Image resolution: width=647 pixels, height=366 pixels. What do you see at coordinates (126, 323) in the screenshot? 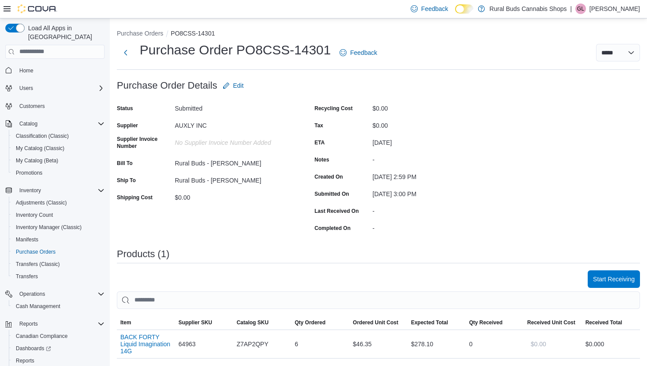
I see `span: Item` at bounding box center [126, 323].